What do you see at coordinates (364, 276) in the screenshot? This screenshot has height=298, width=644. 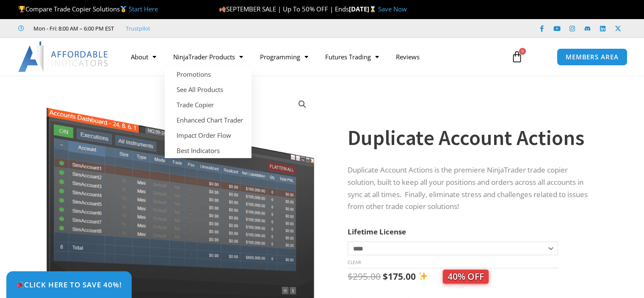 I see `bdi: 295.00` at bounding box center [364, 276].